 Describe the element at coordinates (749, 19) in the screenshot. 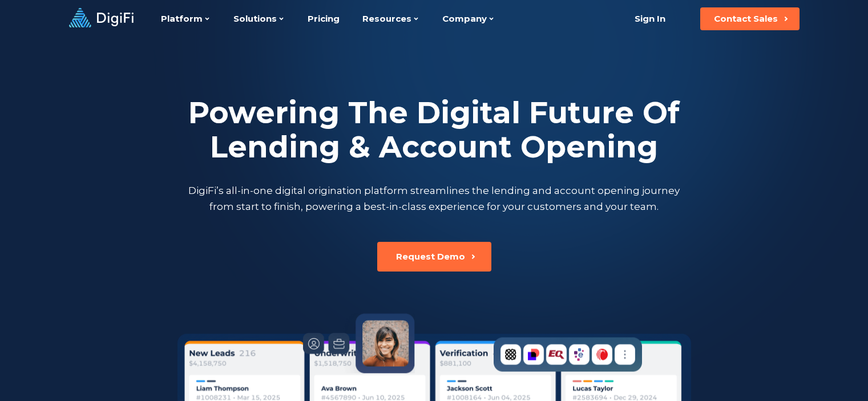

I see `button: Contact Sales` at that location.